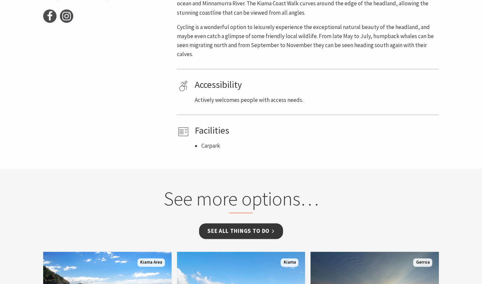  Describe the element at coordinates (258, 146) in the screenshot. I see `li: Carpark` at that location.